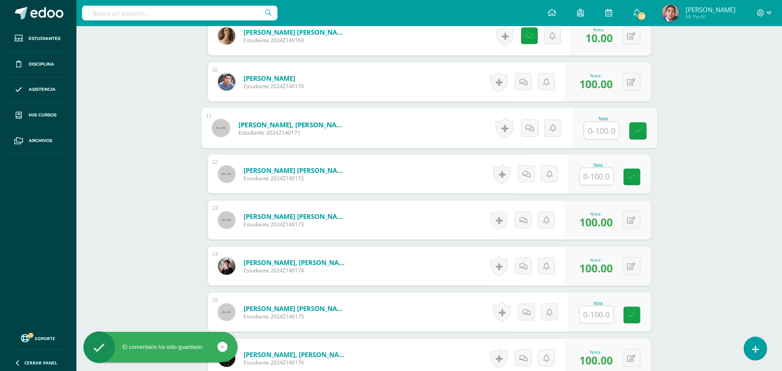 The width and height of the screenshot is (782, 371). Describe the element at coordinates (273, 86) in the screenshot. I see `span: Estudiante 2024Z140170` at that location.